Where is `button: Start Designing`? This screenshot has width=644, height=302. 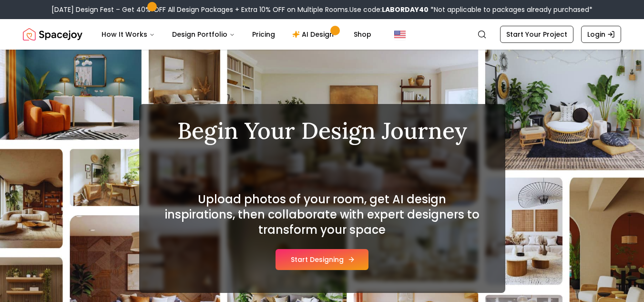 button: Start Designing is located at coordinates (322, 259).